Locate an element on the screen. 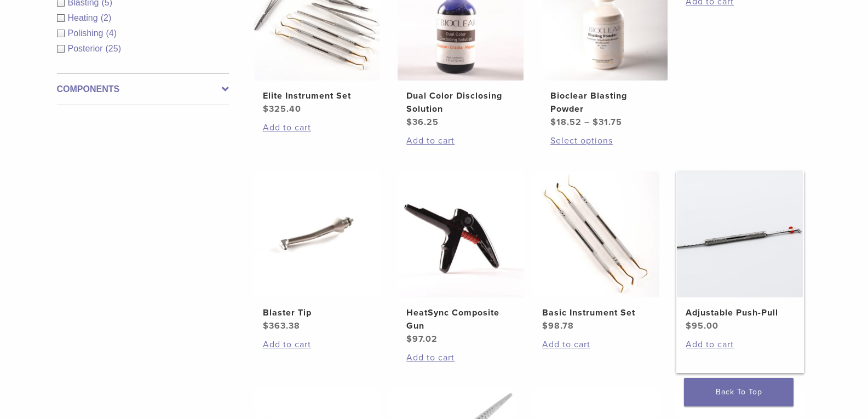 This screenshot has height=419, width=868. span: Polishing is located at coordinates (87, 33).